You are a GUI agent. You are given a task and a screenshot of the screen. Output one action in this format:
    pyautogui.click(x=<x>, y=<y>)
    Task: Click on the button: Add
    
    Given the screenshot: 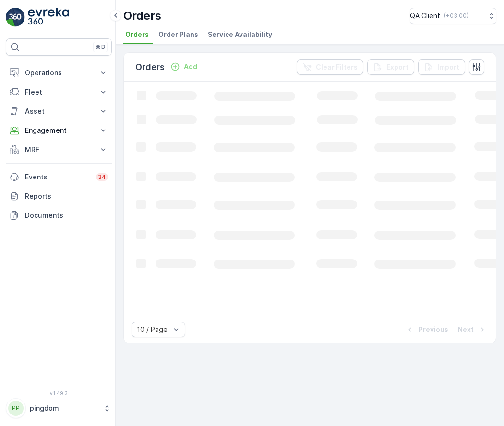 What is the action you would take?
    pyautogui.click(x=184, y=67)
    